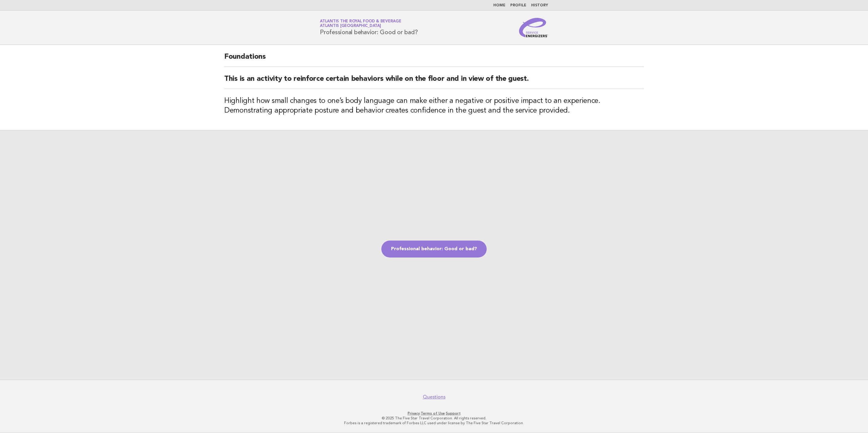 The height and width of the screenshot is (433, 868). I want to click on a: Profile, so click(519, 5).